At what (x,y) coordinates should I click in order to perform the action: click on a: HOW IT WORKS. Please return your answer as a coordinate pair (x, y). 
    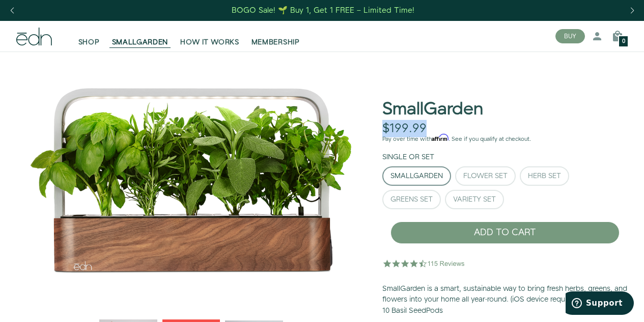
    Looking at the image, I should click on (210, 36).